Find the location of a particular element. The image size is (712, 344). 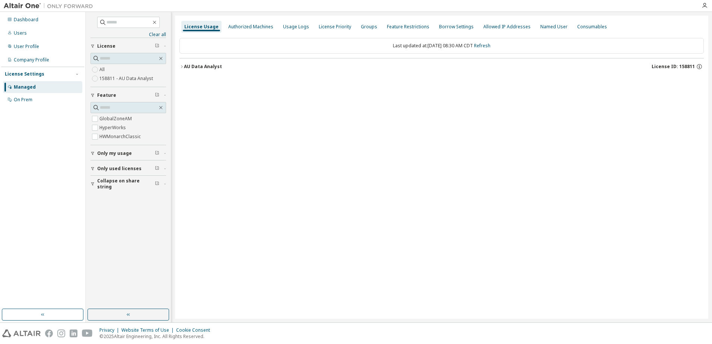

p: © 2025 Altair Engineering, Inc. All Rights Reserved. is located at coordinates (157, 336).